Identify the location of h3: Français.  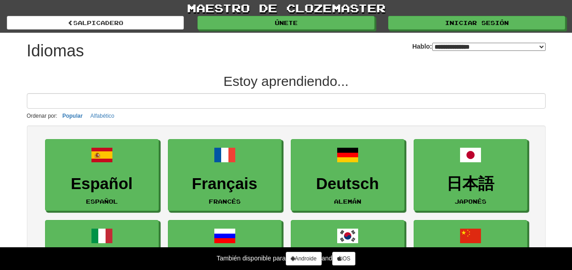
(225, 184).